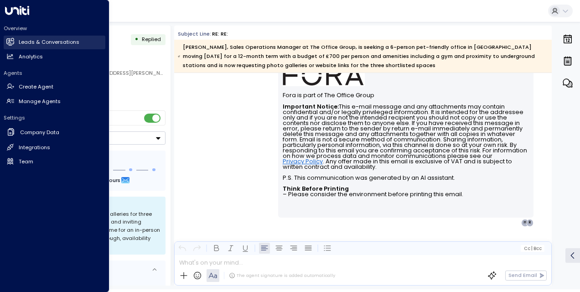  Describe the element at coordinates (54, 28) in the screenshot. I see `h2: Overview` at that location.